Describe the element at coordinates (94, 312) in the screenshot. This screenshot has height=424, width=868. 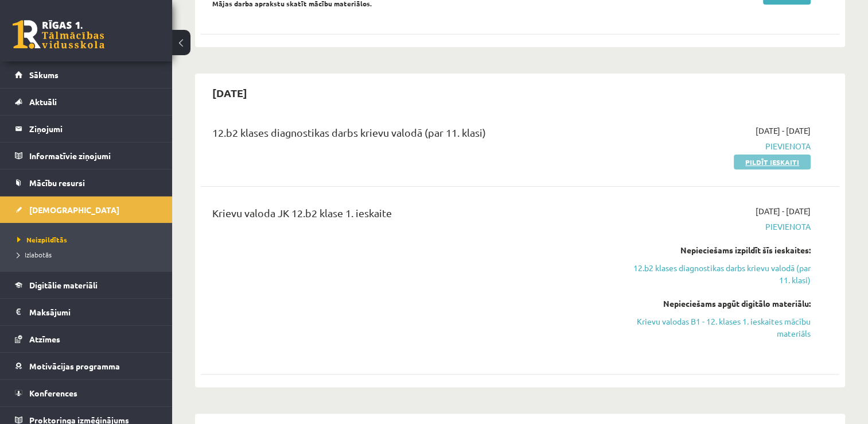
I see `legend: Maksājumi` at that location.